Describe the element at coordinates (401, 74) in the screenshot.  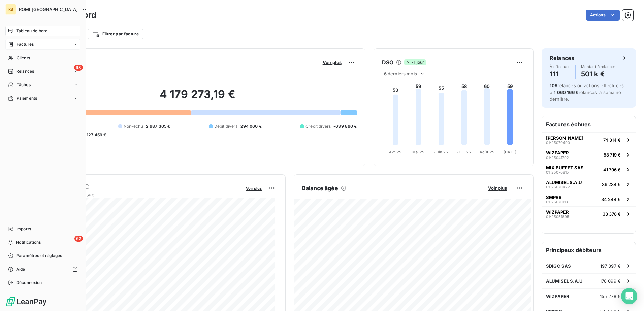
I see `span: 6 derniers mois` at that location.